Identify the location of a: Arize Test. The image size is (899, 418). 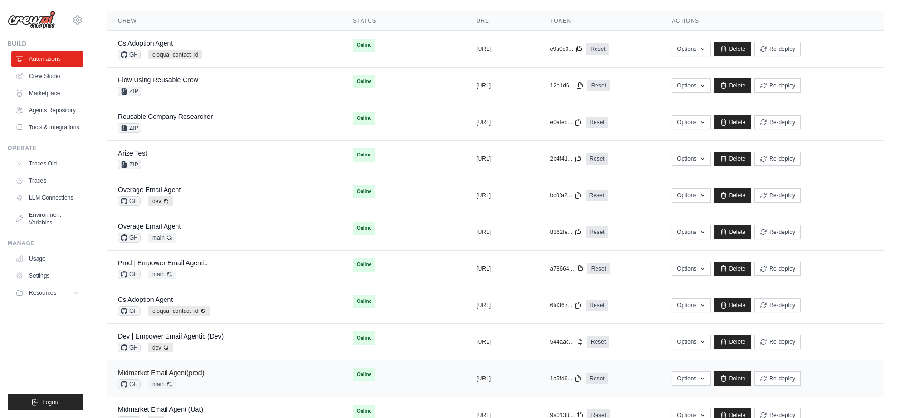
(132, 153).